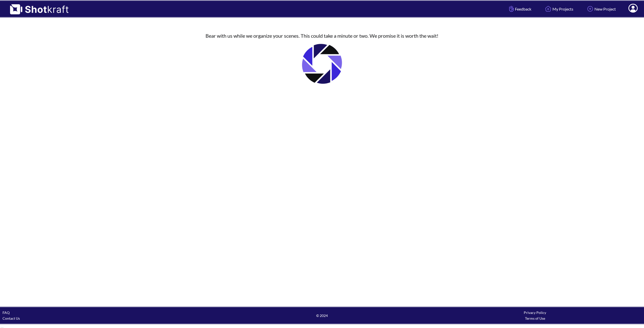 This screenshot has height=328, width=644. Describe the element at coordinates (322, 64) in the screenshot. I see `img: Loading..` at that location.